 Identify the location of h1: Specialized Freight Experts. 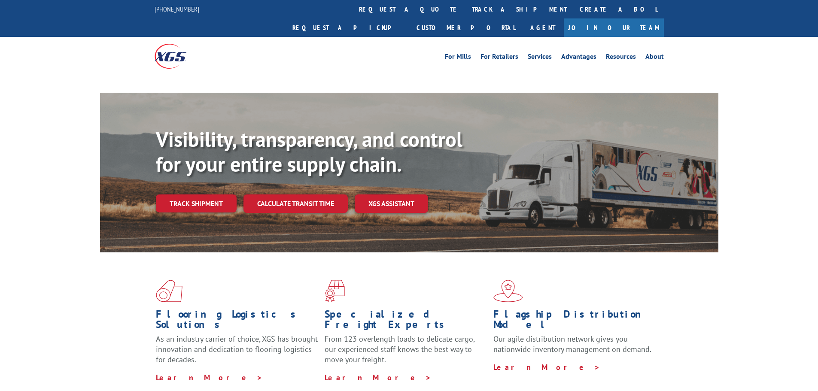
(406, 322).